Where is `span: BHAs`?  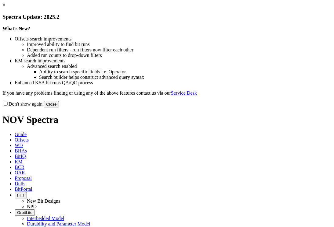 span: BHAs is located at coordinates (21, 151).